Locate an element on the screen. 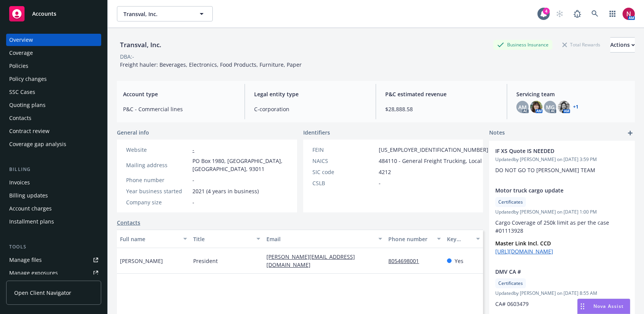 The height and width of the screenshot is (314, 644). div: Total Rewards is located at coordinates (581, 45).